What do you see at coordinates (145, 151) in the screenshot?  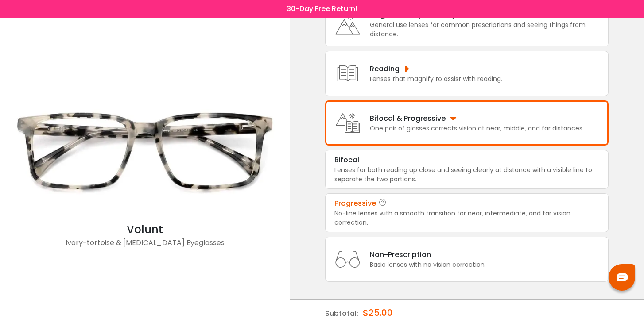 I see `img: Ivory-tortoise Volunt - Acetate Eyeglasses` at bounding box center [145, 151].